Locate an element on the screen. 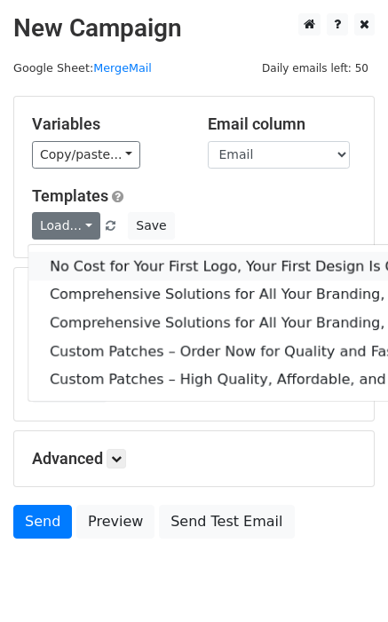 The height and width of the screenshot is (622, 388). div: Chat Widget is located at coordinates (344, 580).